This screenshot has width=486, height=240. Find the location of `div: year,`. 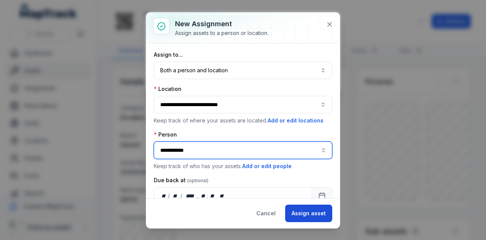

div: year, is located at coordinates (190, 196).